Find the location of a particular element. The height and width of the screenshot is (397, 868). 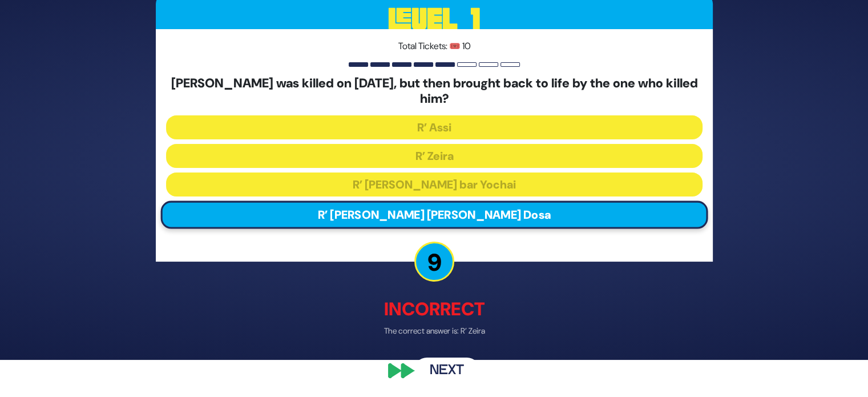

button: Next is located at coordinates (446, 371).